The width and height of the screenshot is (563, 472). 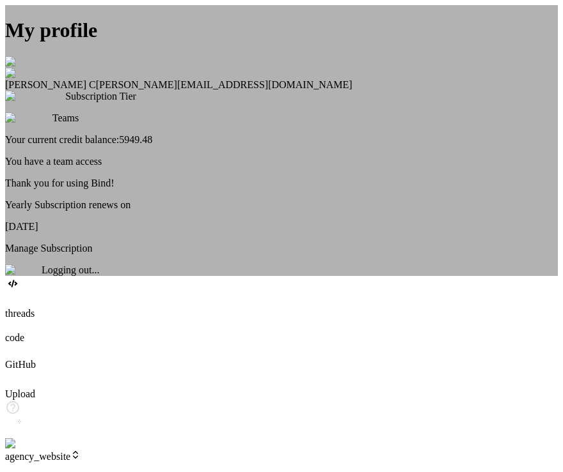 What do you see at coordinates (281, 249) in the screenshot?
I see `p: Manage Subscription` at bounding box center [281, 249].